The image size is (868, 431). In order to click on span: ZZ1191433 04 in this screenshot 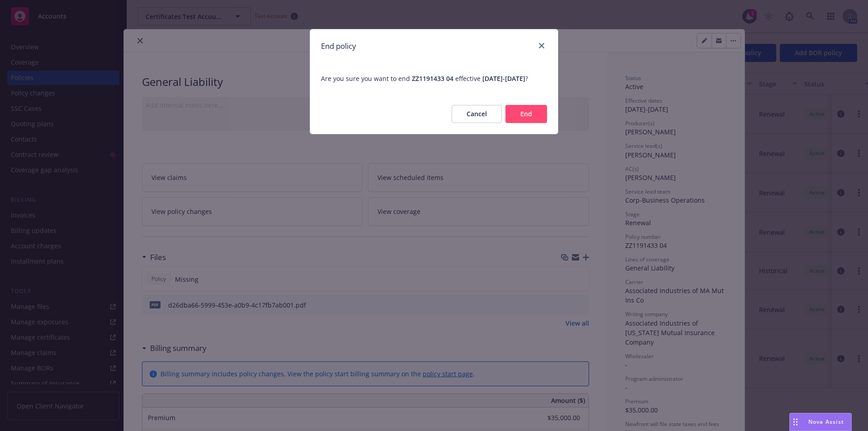, I will do `click(432, 78)`.